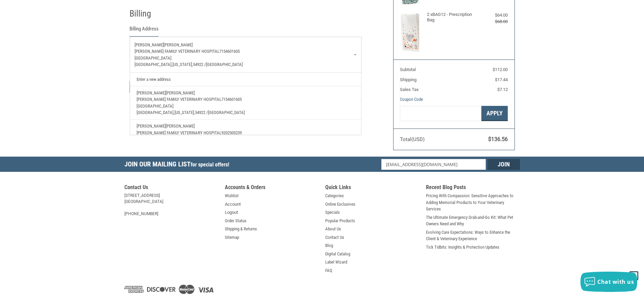 This screenshot has height=297, width=644. Describe the element at coordinates (240, 229) in the screenshot. I see `a: Shipping & Returns` at that location.